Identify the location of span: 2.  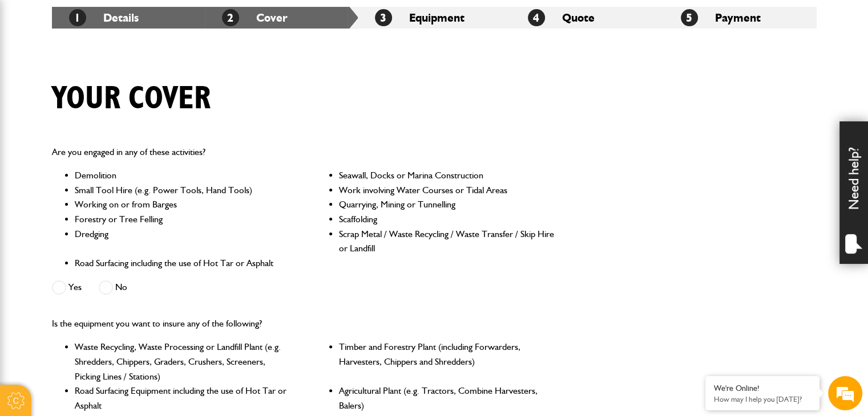
(231, 17).